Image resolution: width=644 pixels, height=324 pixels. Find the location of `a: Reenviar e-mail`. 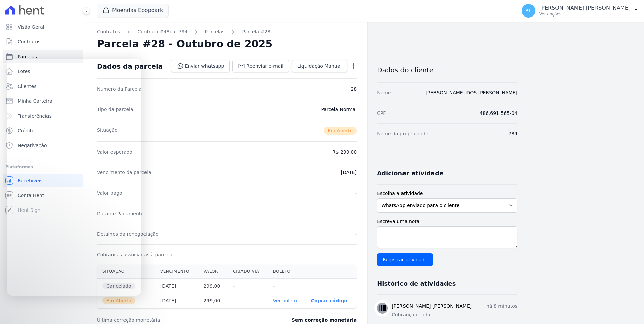

a: Reenviar e-mail is located at coordinates (261, 66).